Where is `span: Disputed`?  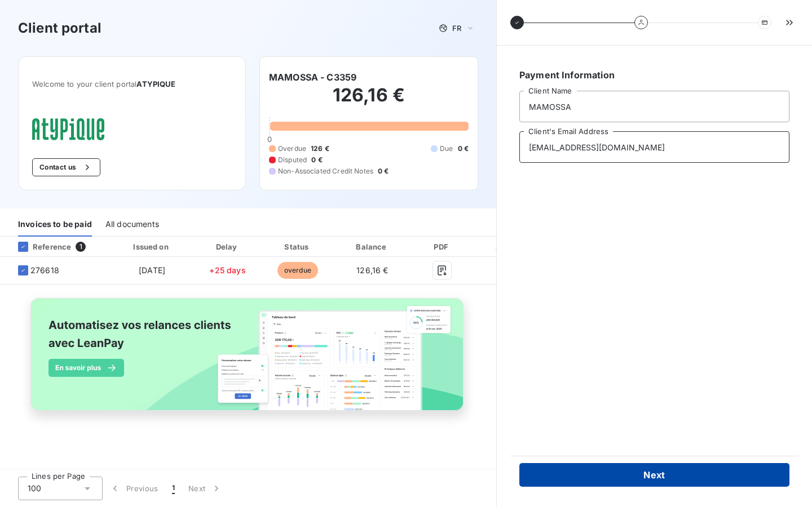
span: Disputed is located at coordinates (292, 160).